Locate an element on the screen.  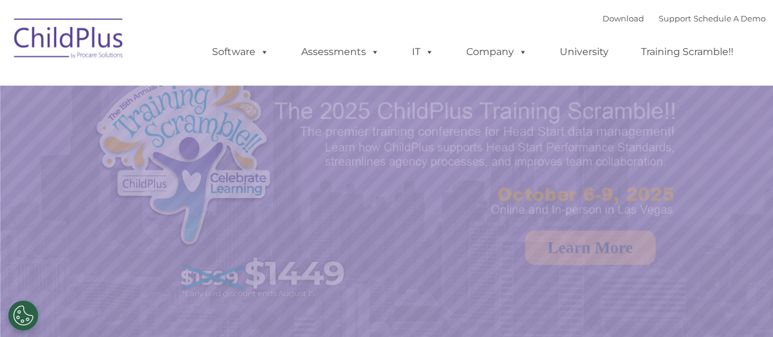
a: Company is located at coordinates (497, 52).